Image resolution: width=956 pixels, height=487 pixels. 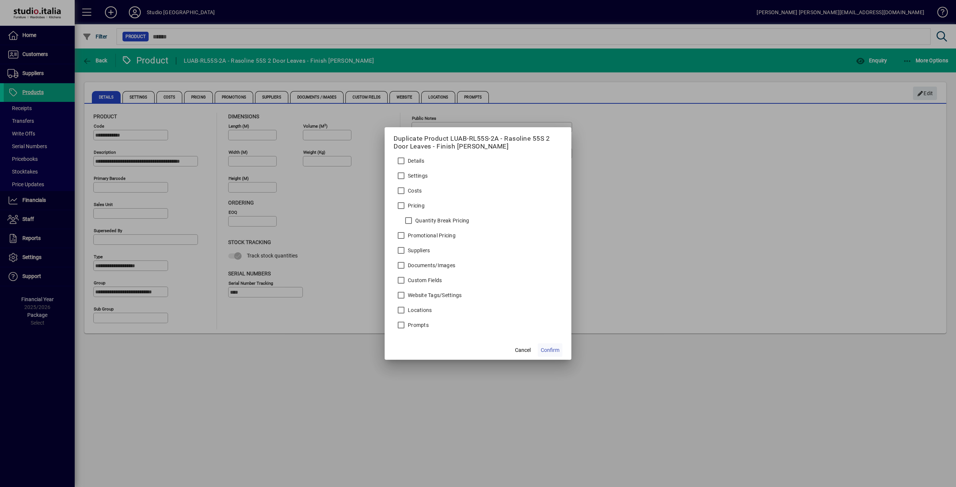 I want to click on span: Cancel, so click(x=523, y=350).